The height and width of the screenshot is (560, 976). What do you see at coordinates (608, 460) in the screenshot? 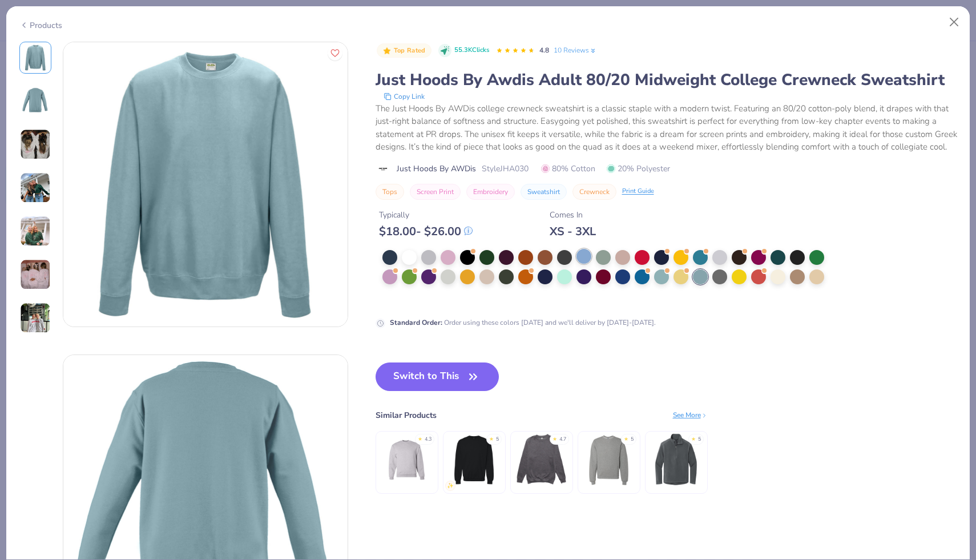
I see `img: Russell Athletic Unisex Dri-Power® Crewneck Sweatshirt` at bounding box center [608, 460].